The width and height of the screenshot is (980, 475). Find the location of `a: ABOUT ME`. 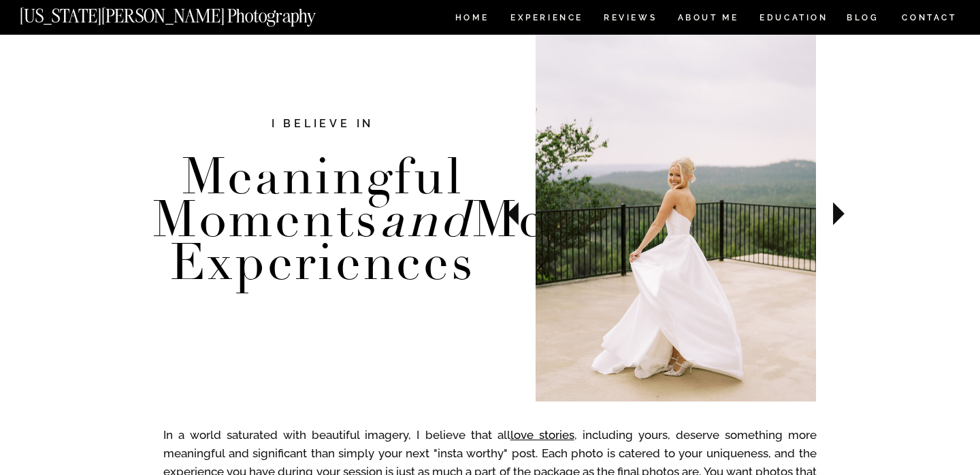

a: ABOUT ME is located at coordinates (708, 19).